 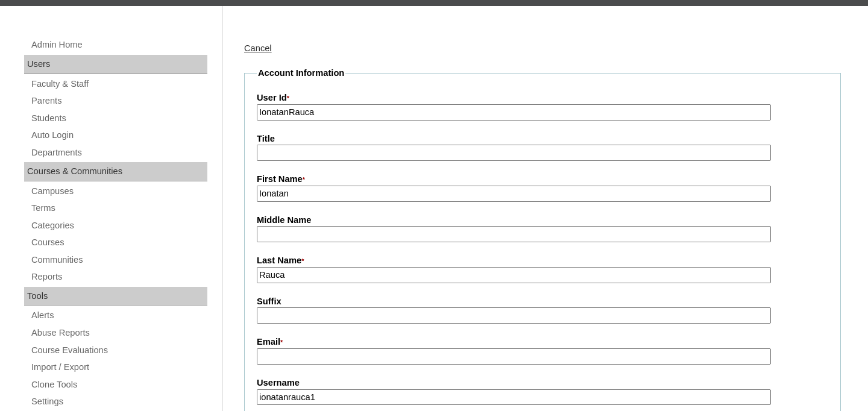 What do you see at coordinates (543, 220) in the screenshot?
I see `label: Middle Name` at bounding box center [543, 220].